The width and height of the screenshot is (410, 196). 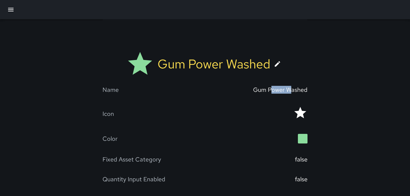 I want to click on div: Fixed Asset Category, so click(x=132, y=160).